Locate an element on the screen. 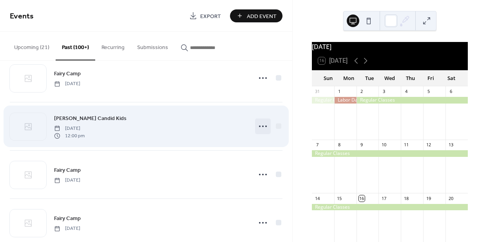 Image resolution: width=487 pixels, height=242 pixels. span: Events is located at coordinates (22, 16).